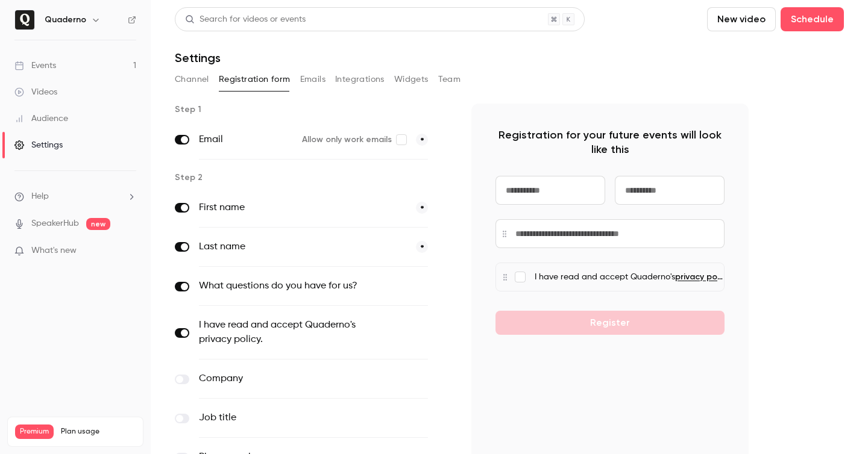 Image resolution: width=868 pixels, height=454 pixels. I want to click on p: Registration for your future events will look like this, so click(610, 142).